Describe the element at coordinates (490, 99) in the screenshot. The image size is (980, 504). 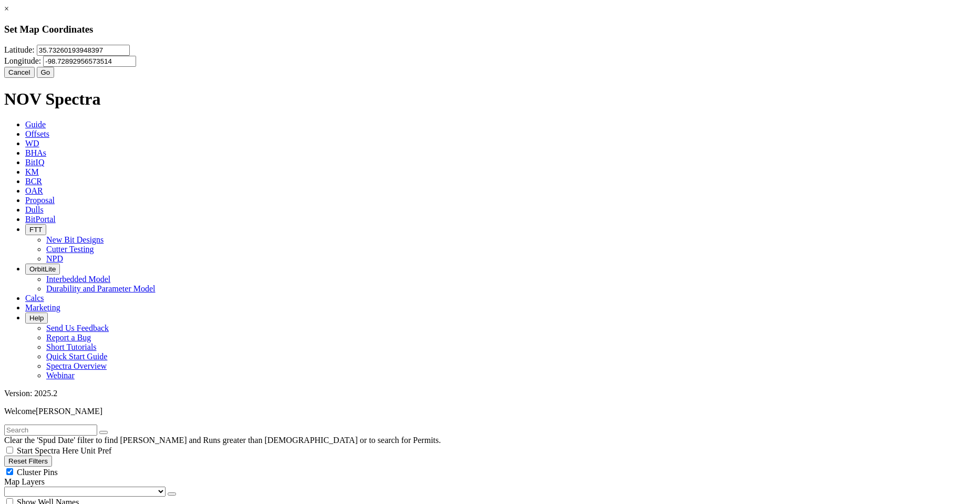
I see `h1: NOV Spectra` at that location.